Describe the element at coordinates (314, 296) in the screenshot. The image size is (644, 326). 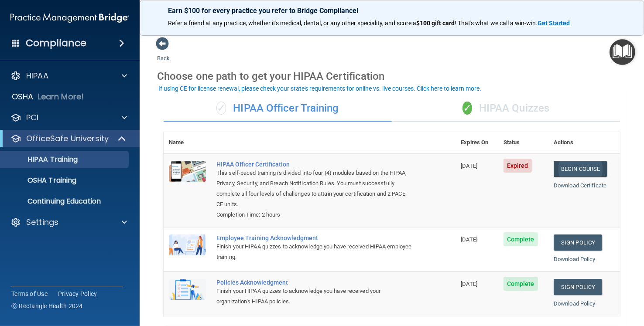
I see `div: Finish your HIPAA quizzes to acknowledge you have received your organization’s HIPAA policies.` at that location.